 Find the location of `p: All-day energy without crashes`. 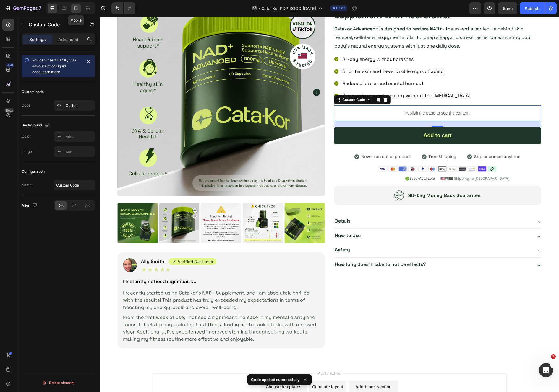

p: All-day energy without crashes is located at coordinates (306, 43).